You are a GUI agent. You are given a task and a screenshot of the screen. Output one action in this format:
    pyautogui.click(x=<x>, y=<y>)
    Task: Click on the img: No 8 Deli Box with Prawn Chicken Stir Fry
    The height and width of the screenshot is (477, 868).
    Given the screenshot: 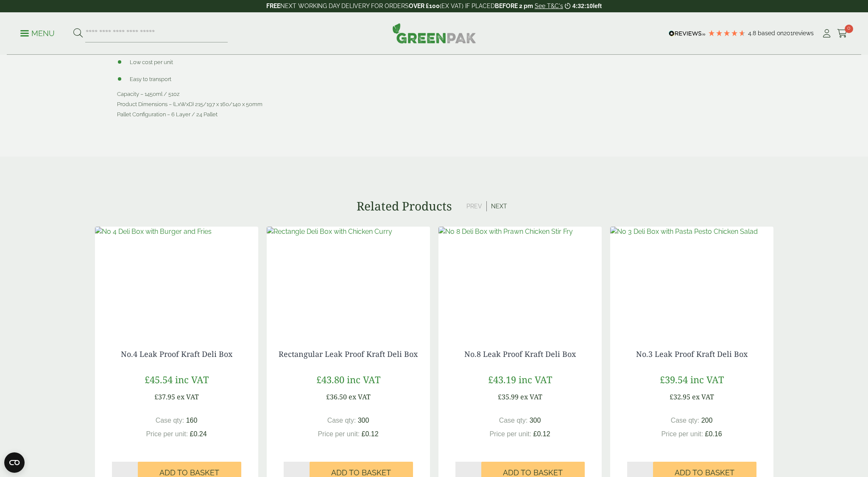 What is the action you would take?
    pyautogui.click(x=520, y=279)
    